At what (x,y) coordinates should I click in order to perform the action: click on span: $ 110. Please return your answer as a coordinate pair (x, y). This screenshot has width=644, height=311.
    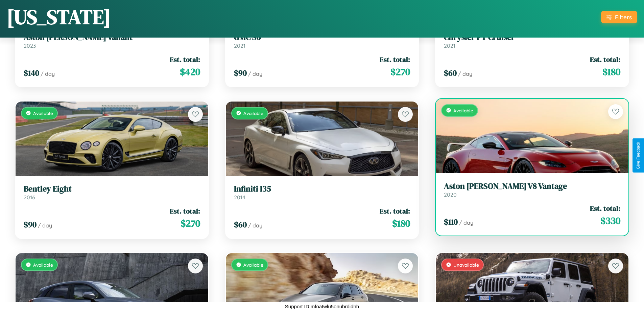
    Looking at the image, I should click on (451, 222).